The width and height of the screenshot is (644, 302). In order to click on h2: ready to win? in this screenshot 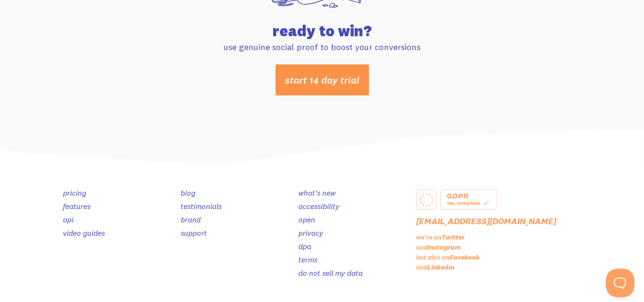, I will do `click(322, 31)`.